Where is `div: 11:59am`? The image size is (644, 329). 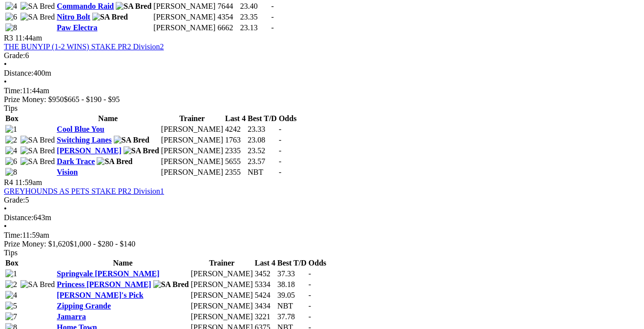
div: 11:59am is located at coordinates (322, 235).